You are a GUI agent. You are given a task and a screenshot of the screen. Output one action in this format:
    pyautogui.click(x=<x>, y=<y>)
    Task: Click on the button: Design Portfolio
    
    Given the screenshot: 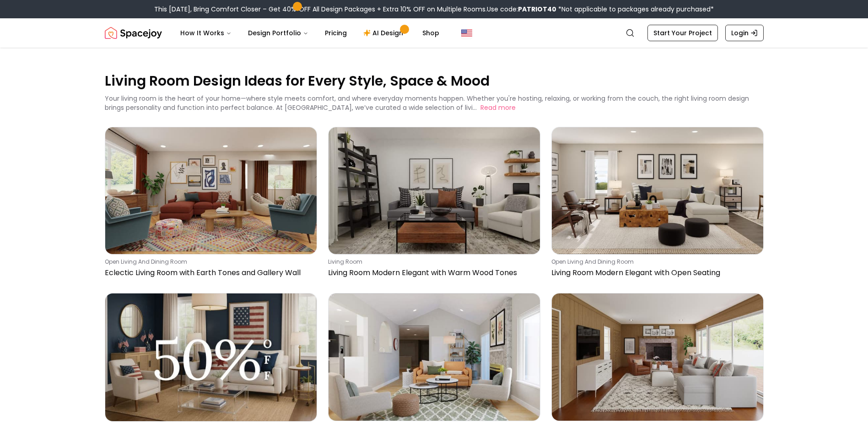 What is the action you would take?
    pyautogui.click(x=278, y=33)
    